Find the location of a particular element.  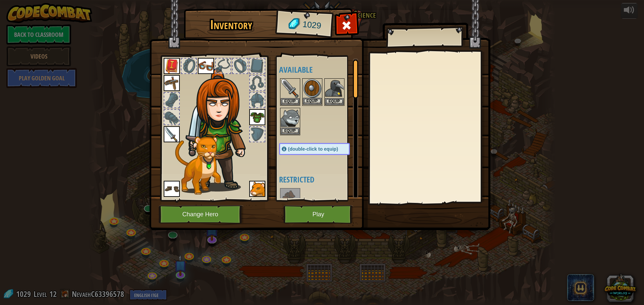

button: Play is located at coordinates (318, 215).